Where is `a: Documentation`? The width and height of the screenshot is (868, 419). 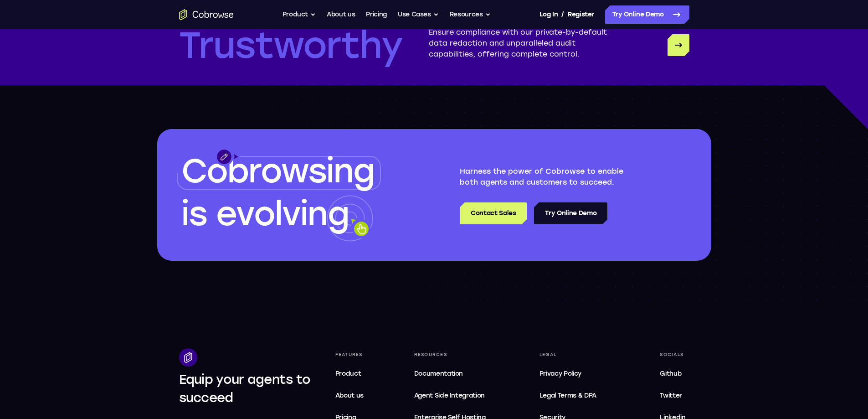 a: Documentation is located at coordinates (456, 374).